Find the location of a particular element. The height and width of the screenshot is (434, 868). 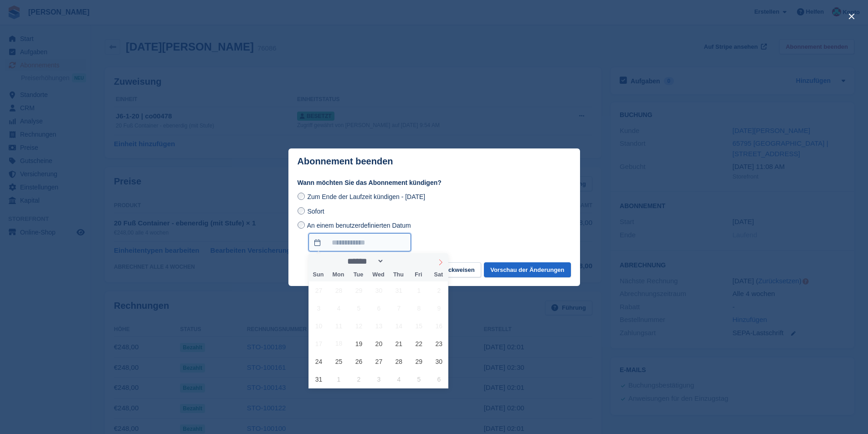

label: Wann möchten Sie das Abonnement kündigen? is located at coordinates (434, 183).